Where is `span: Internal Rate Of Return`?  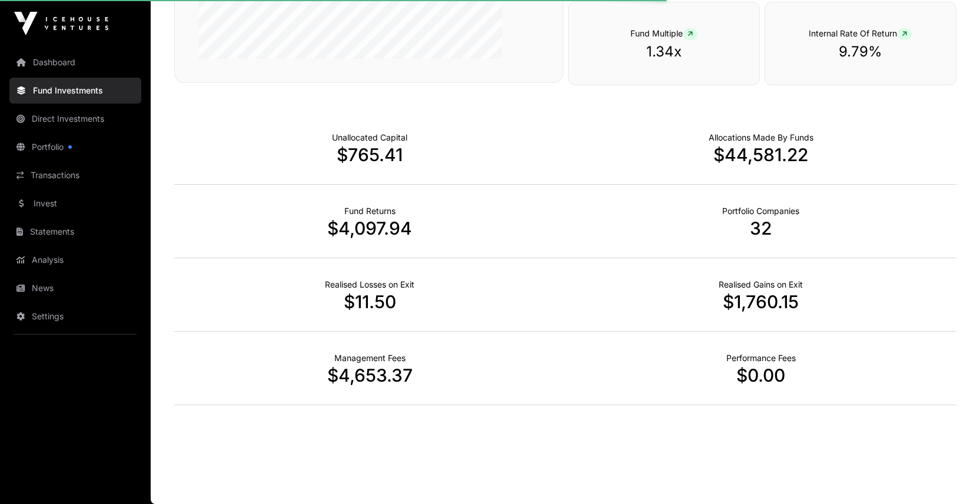
span: Internal Rate Of Return is located at coordinates (860, 33).